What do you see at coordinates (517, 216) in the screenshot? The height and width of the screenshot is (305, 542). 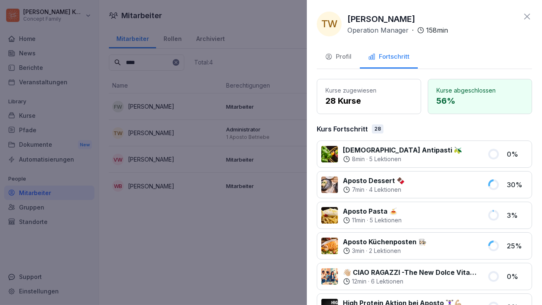 I see `p: 3 %` at bounding box center [517, 216].